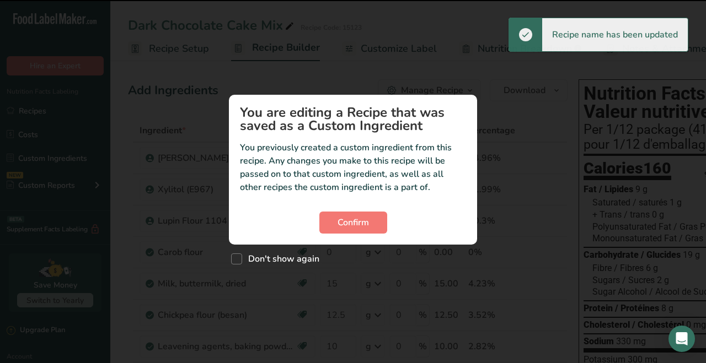  Describe the element at coordinates (682, 339) in the screenshot. I see `div: Open Intercom Messenger` at that location.